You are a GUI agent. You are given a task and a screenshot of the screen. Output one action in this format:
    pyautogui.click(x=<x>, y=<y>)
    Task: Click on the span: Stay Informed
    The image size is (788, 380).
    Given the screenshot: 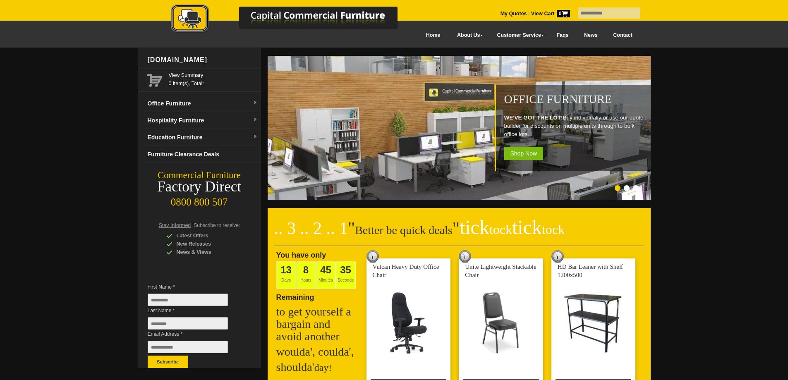 What is the action you would take?
    pyautogui.click(x=175, y=225)
    